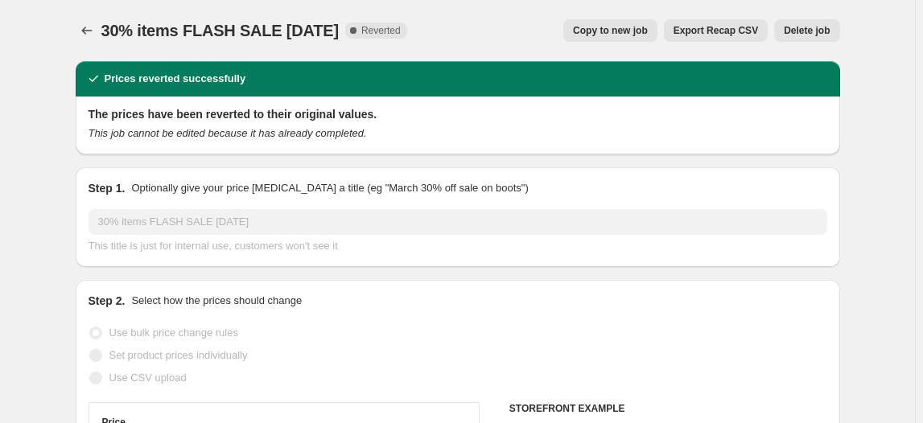 The height and width of the screenshot is (423, 923). I want to click on p: Select how the prices should change, so click(216, 301).